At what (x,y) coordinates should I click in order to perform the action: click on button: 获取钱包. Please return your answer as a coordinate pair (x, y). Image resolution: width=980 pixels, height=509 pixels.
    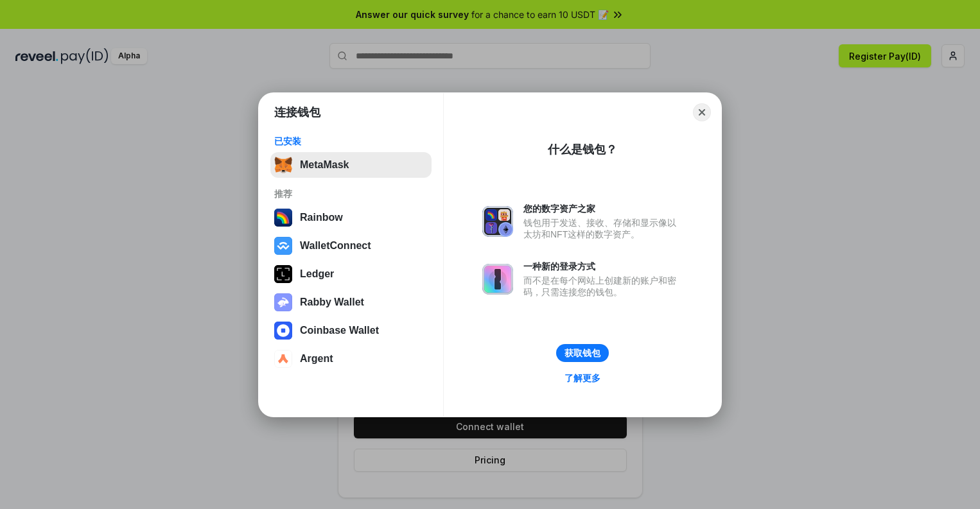
    Looking at the image, I should click on (583, 354).